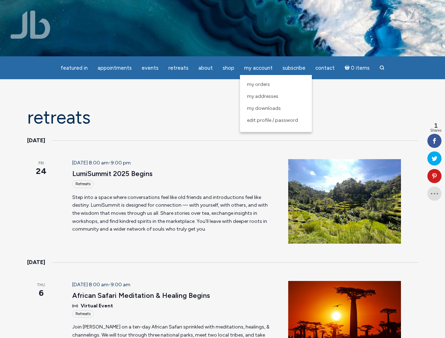  I want to click on a: Jamie Butler. The Everyday Medium, so click(30, 25).